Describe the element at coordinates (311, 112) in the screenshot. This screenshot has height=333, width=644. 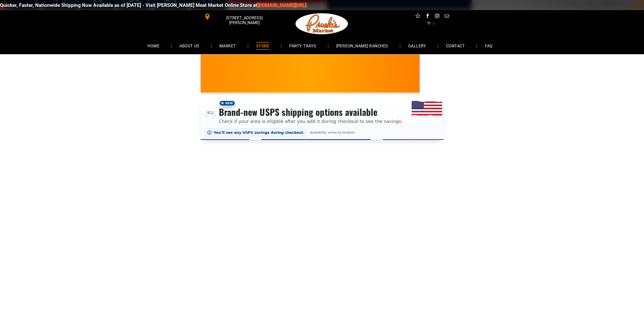
I see `h3: Brand-new USPS shipping options available` at that location.